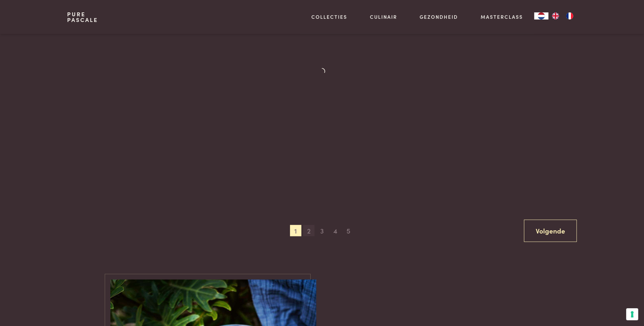 The width and height of the screenshot is (644, 326). I want to click on a: Collecties, so click(329, 17).